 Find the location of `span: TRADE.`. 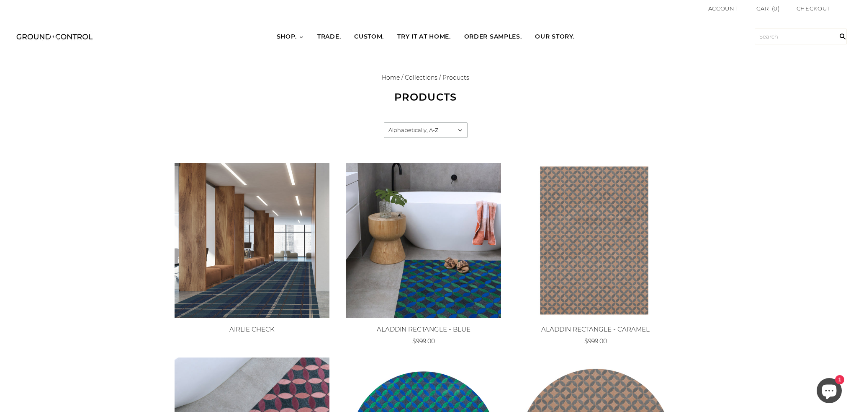

span: TRADE. is located at coordinates (329, 37).